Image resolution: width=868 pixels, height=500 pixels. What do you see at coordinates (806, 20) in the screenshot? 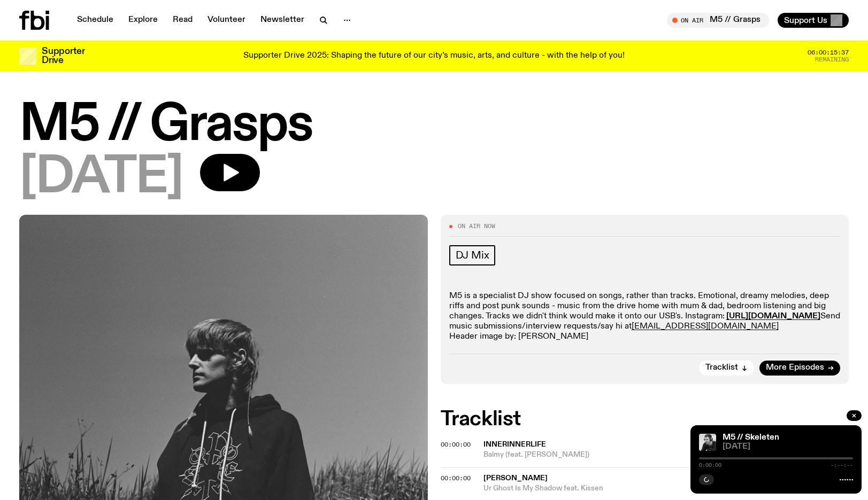
I see `span: Support Us` at bounding box center [806, 20].